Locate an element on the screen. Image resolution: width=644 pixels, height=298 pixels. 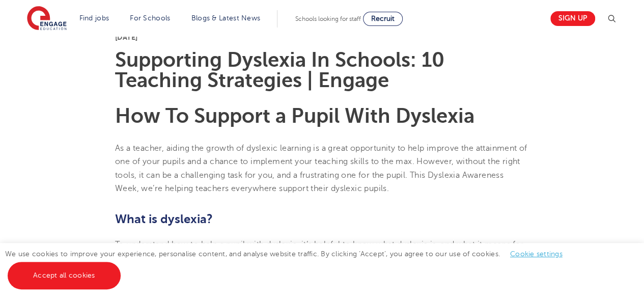
a: Sign up is located at coordinates (573, 19).